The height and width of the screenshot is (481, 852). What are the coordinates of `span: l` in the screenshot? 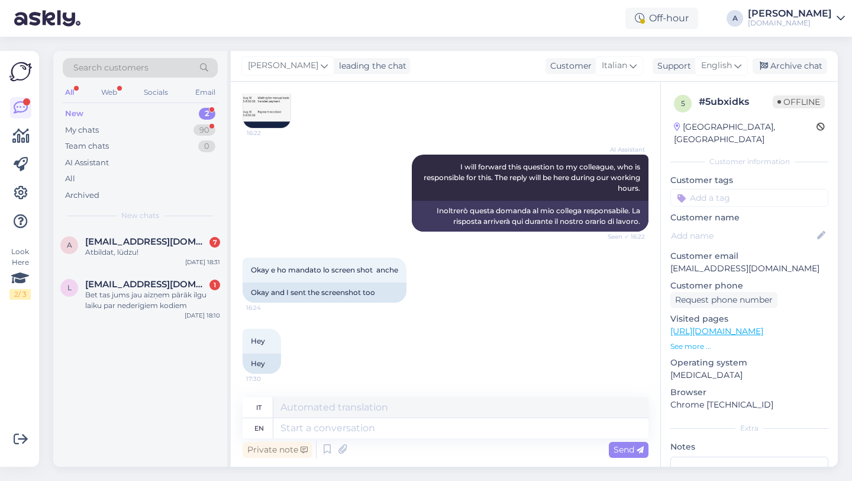 It's located at (69, 287).